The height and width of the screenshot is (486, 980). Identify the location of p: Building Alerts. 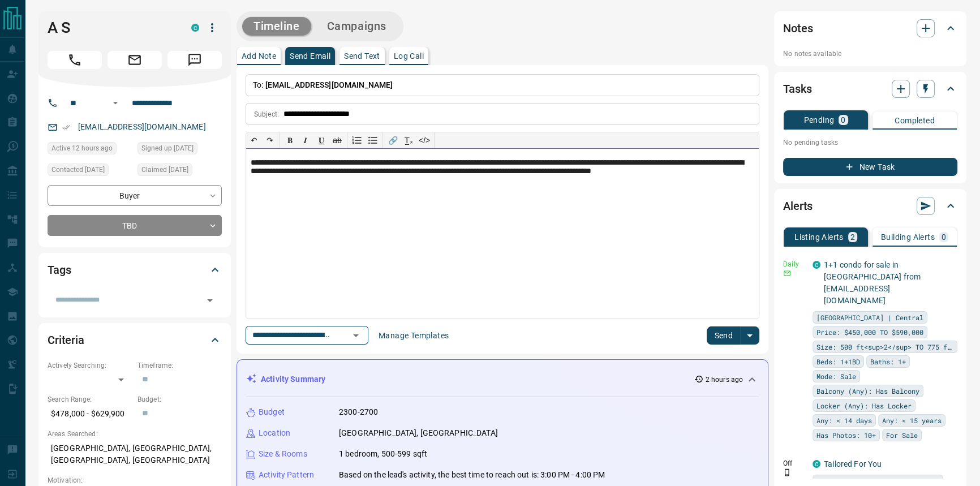
(907, 237).